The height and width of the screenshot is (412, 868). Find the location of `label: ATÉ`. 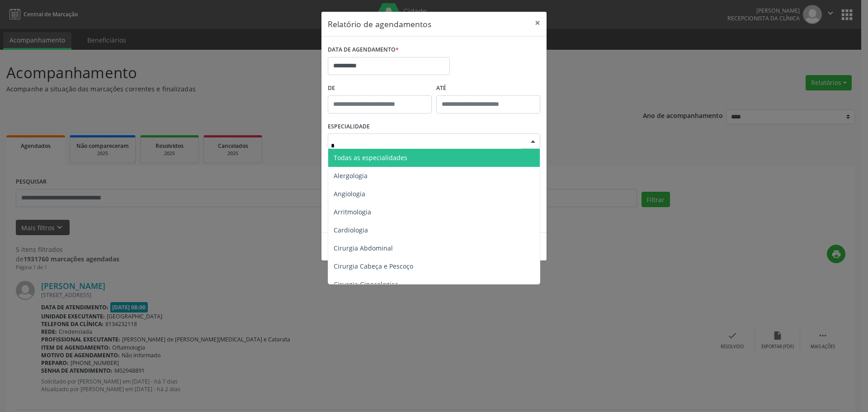

label: ATÉ is located at coordinates (489, 88).